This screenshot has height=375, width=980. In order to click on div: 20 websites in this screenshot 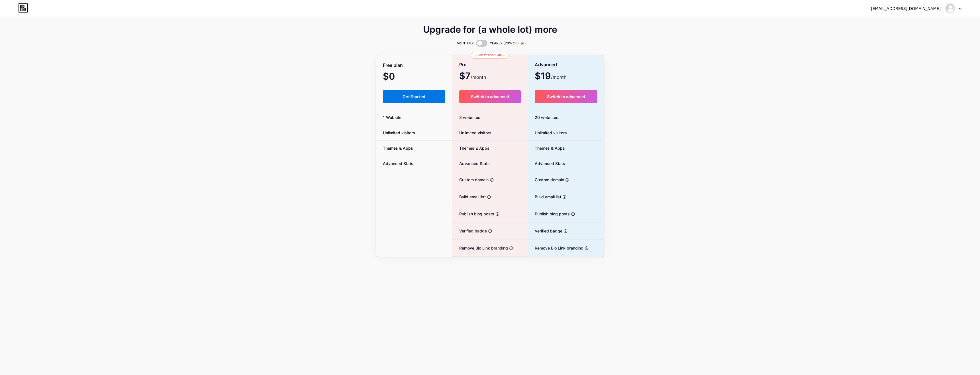, I will do `click(566, 117)`.